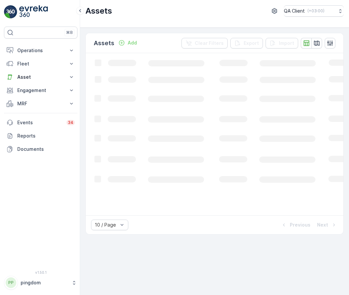 The height and width of the screenshot is (295, 349). Describe the element at coordinates (246, 43) in the screenshot. I see `button: Export` at that location.